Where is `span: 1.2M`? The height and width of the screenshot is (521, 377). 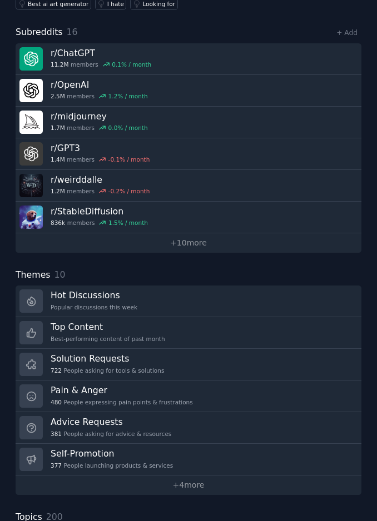
span: 1.2M is located at coordinates (58, 191).